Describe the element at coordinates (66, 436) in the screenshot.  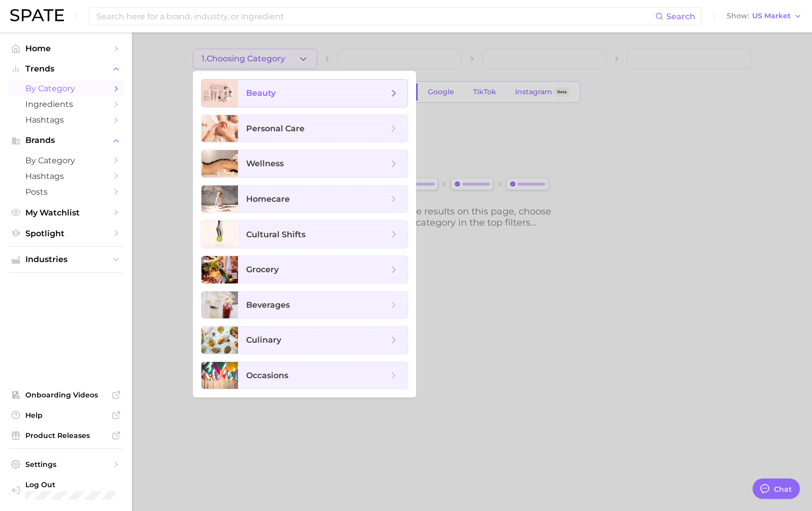
I see `a: Product Releases` at that location.